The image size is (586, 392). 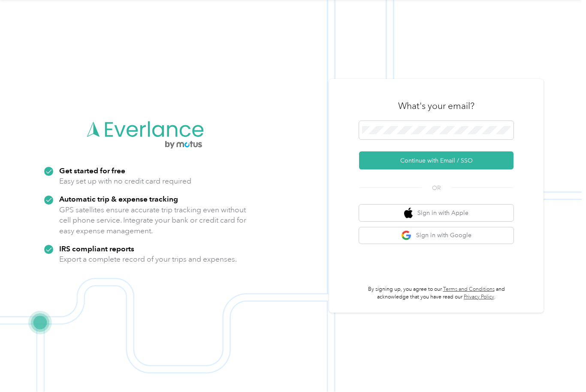 I want to click on p: By signing up, you agree to our and acknowledge that you have read our ., so click(x=436, y=293).